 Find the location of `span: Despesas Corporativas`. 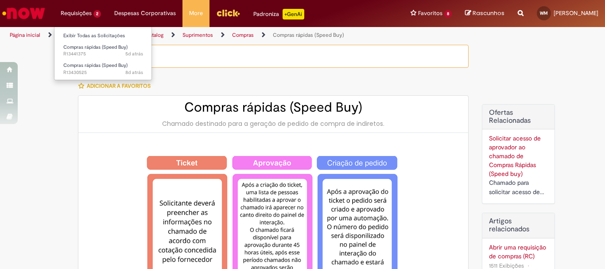

span: Despesas Corporativas is located at coordinates (145, 13).